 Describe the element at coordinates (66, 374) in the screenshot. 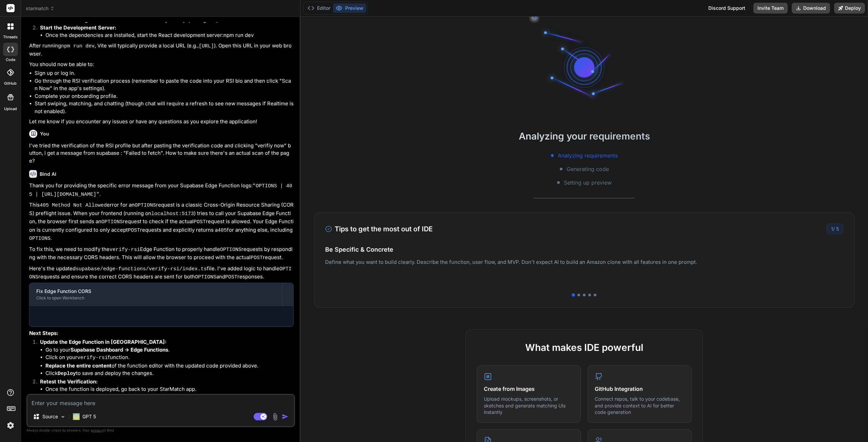

I see `code: Deploy` at that location.